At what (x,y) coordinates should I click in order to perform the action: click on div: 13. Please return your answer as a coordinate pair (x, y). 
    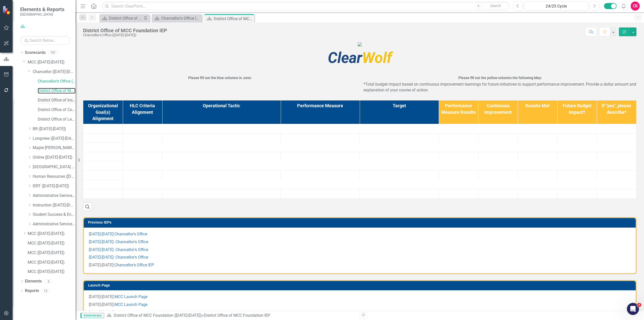
    Looking at the image, I should click on (45, 291).